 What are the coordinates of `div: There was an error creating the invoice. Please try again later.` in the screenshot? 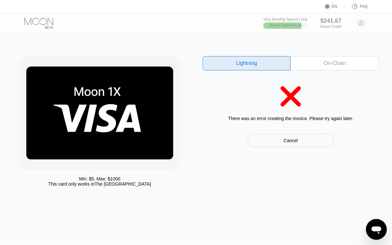 It's located at (291, 119).